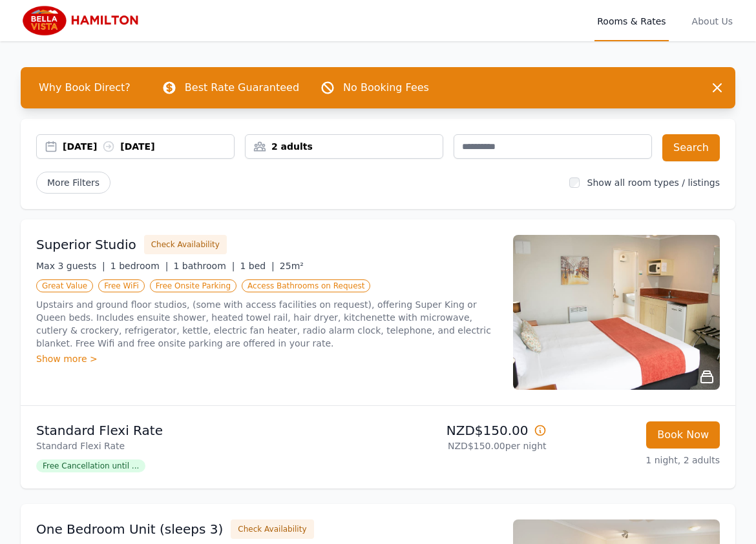 The image size is (756, 544). What do you see at coordinates (65, 286) in the screenshot?
I see `span: Great Value` at bounding box center [65, 286].